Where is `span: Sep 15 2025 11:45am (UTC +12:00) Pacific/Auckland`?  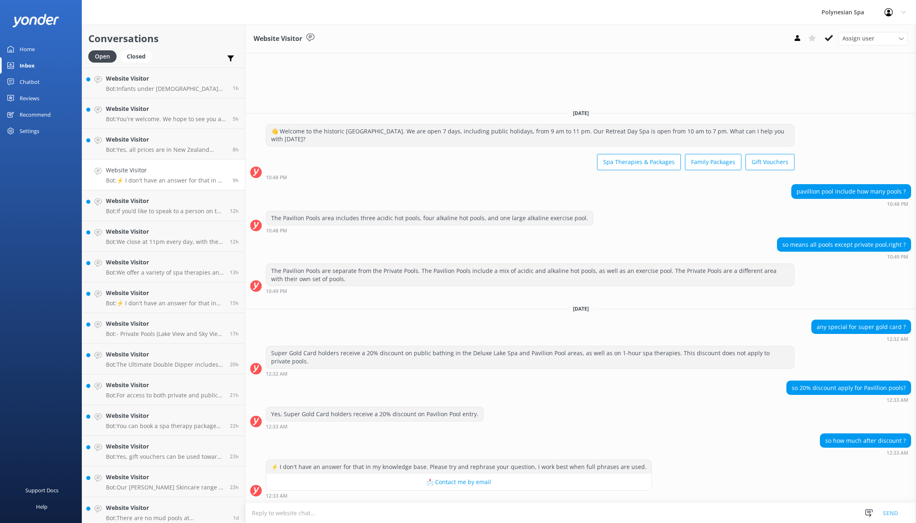 span: Sep 15 2025 11:45am (UTC +12:00) Pacific/Auckland is located at coordinates (234, 425).